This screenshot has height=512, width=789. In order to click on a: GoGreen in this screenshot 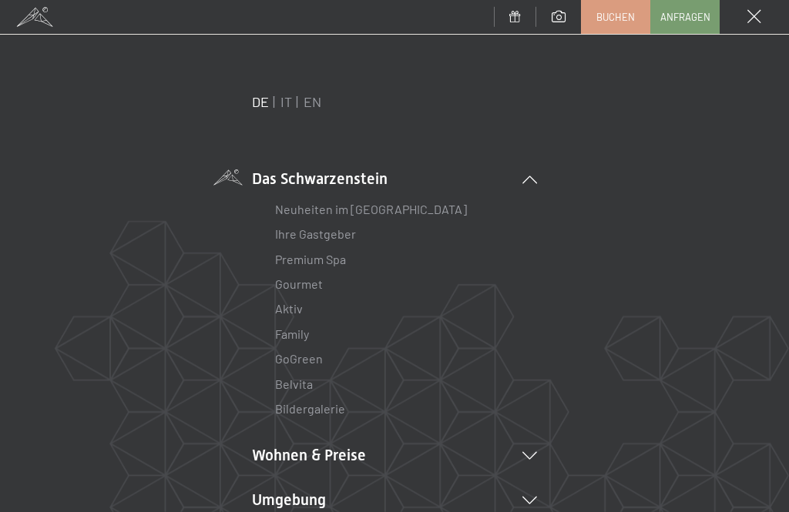, I will do `click(299, 358)`.